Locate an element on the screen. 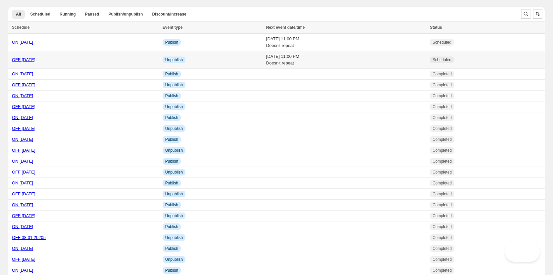  button: Search and filter results is located at coordinates (526, 14).